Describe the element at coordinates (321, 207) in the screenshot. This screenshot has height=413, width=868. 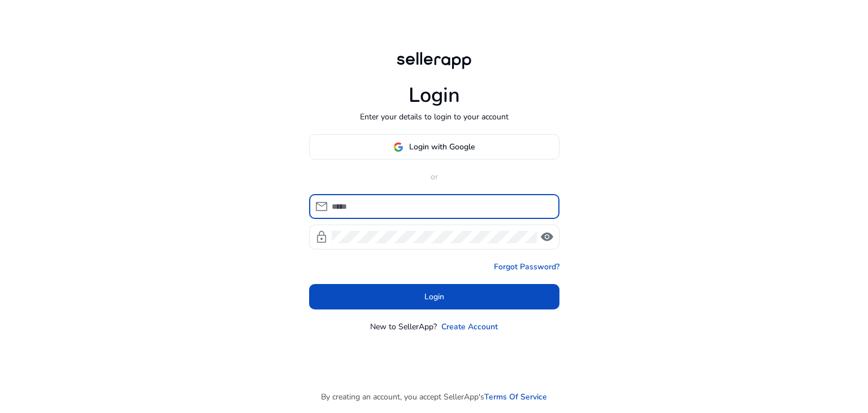
I see `span: mail` at that location.